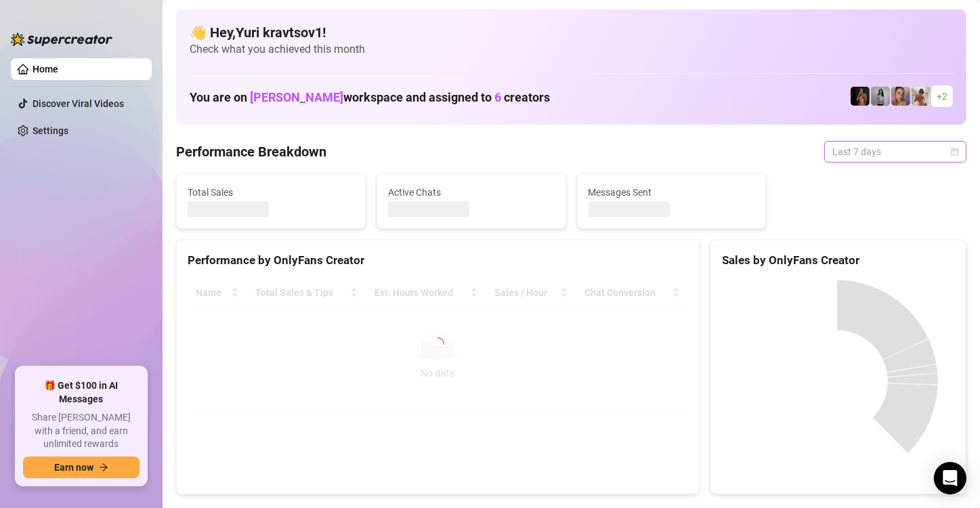  Describe the element at coordinates (370, 98) in the screenshot. I see `h1: You are on workspace and assigned to creators` at that location.